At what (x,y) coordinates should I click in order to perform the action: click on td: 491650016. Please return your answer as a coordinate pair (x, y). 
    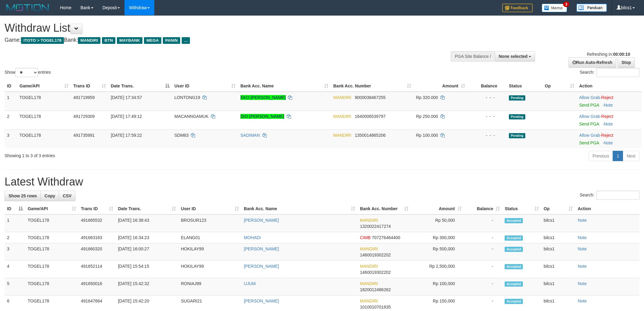
    Looking at the image, I should click on (97, 287).